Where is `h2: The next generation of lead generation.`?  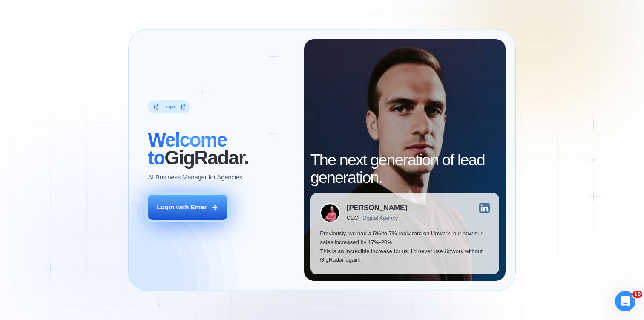 h2: The next generation of lead generation. is located at coordinates (405, 169).